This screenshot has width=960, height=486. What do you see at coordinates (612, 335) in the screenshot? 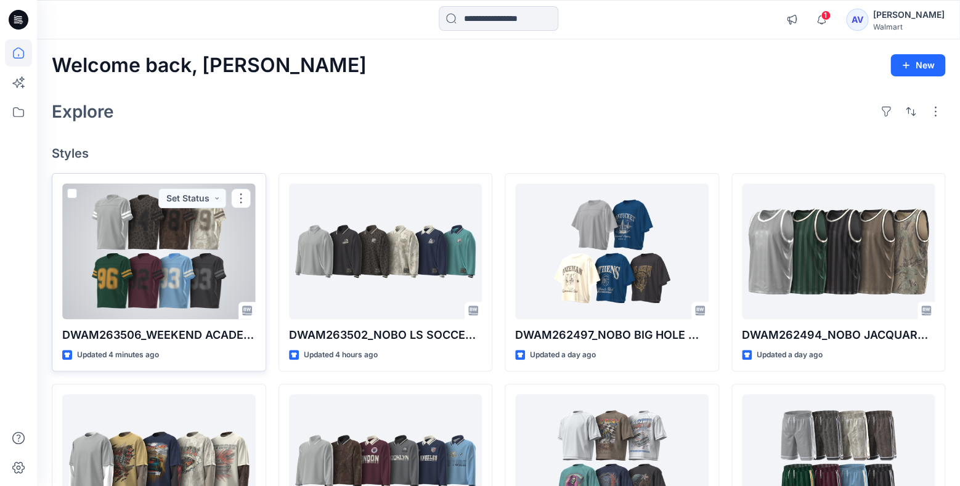
I see `p: DWAM262497_NOBO BIG HOLE MESH TEE W- GRAPHIC` at bounding box center [612, 335].